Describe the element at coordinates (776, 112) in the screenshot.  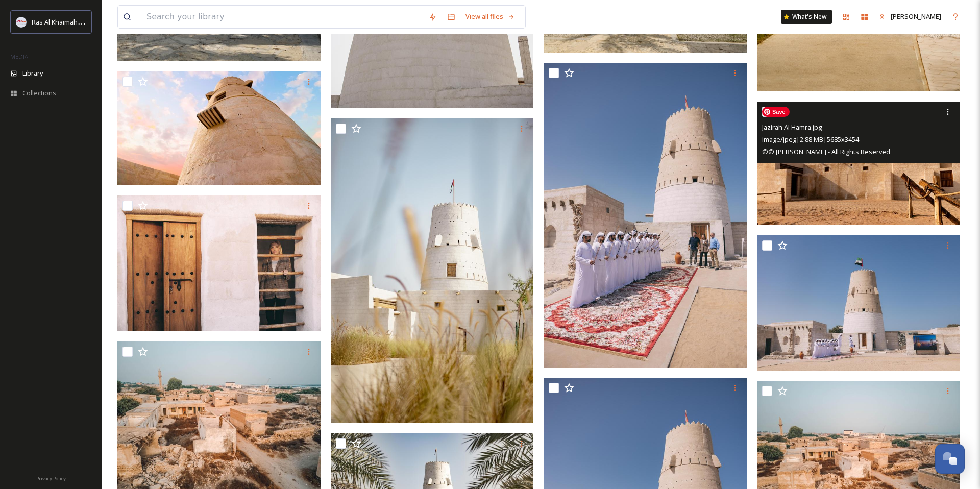
I see `span: Save` at that location.